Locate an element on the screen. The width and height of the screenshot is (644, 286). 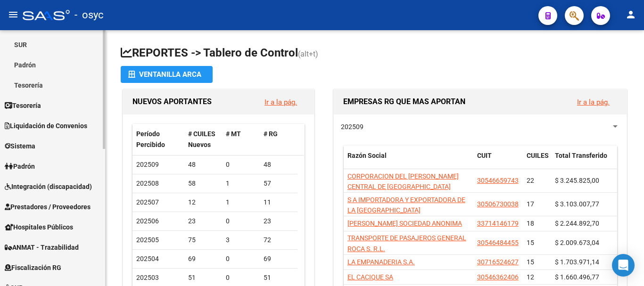
span: (alt+t) is located at coordinates (308, 54).